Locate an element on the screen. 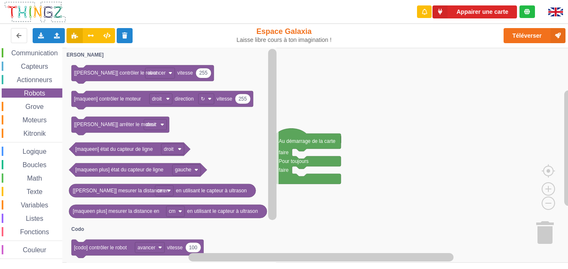 The image size is (568, 269). img: thingz_logo.png is located at coordinates (35, 12).